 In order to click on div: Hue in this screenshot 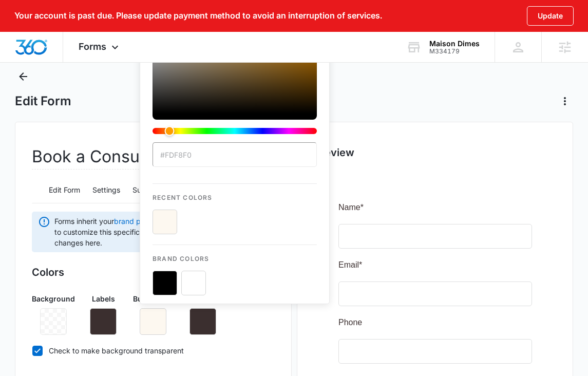, I will do `click(235, 131)`.